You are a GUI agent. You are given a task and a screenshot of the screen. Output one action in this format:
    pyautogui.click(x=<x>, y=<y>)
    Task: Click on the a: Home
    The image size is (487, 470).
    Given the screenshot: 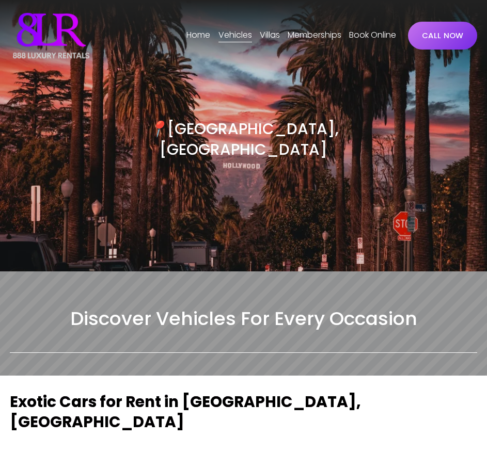 What is the action you would take?
    pyautogui.click(x=198, y=36)
    